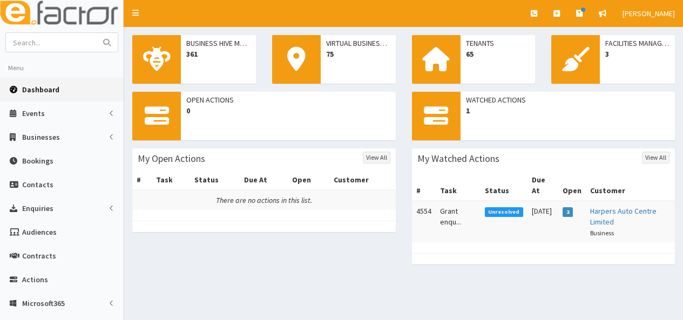  I want to click on span: Tenants, so click(498, 43).